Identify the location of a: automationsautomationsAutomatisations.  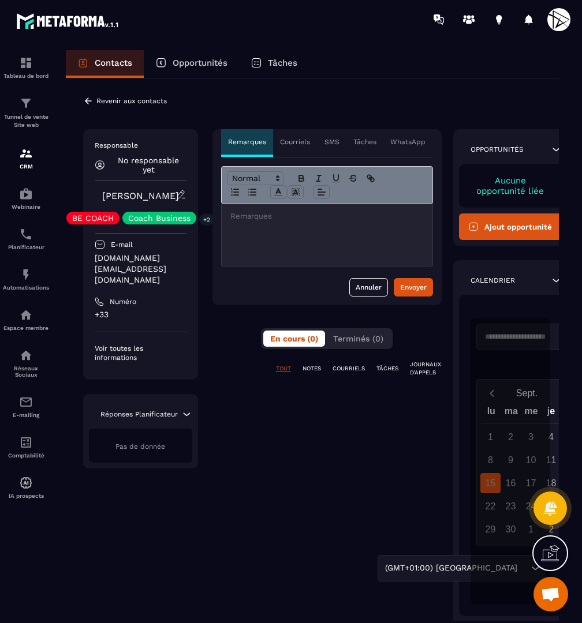
(26, 279).